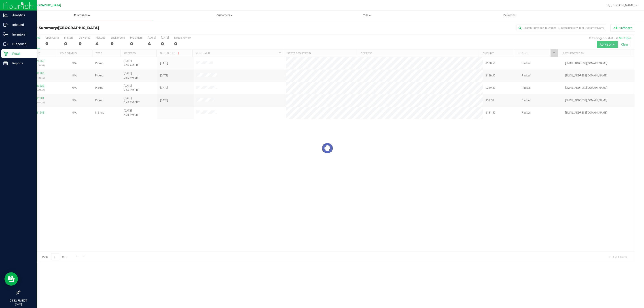  What do you see at coordinates (367, 15) in the screenshot?
I see `a: Tills` at bounding box center [367, 15].